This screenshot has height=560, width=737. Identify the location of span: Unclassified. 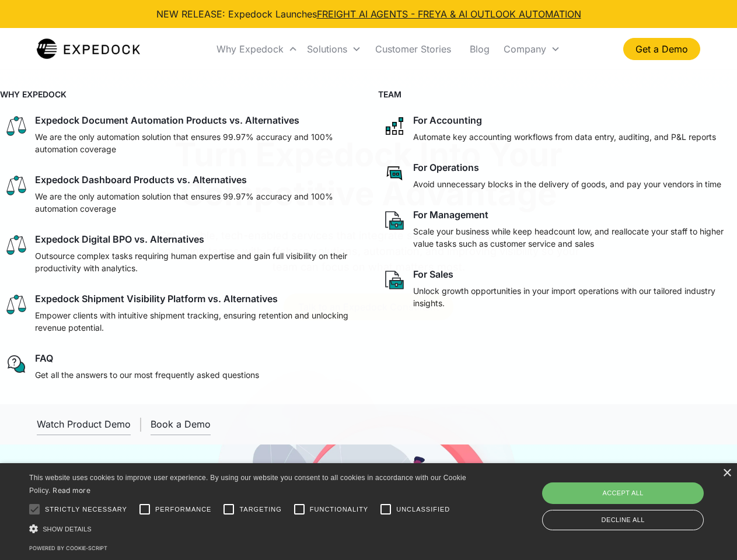
(423, 509).